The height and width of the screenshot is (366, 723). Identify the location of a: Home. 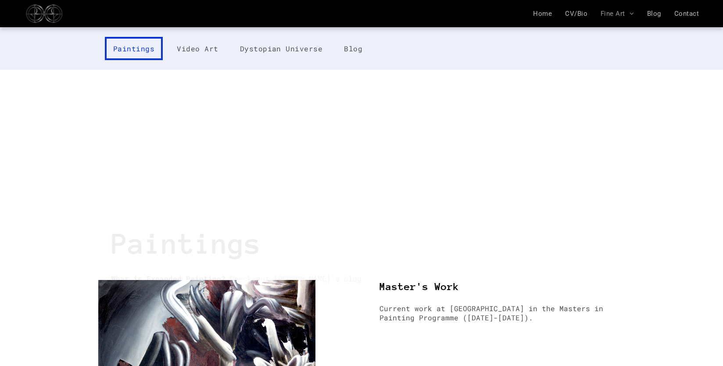
(543, 14).